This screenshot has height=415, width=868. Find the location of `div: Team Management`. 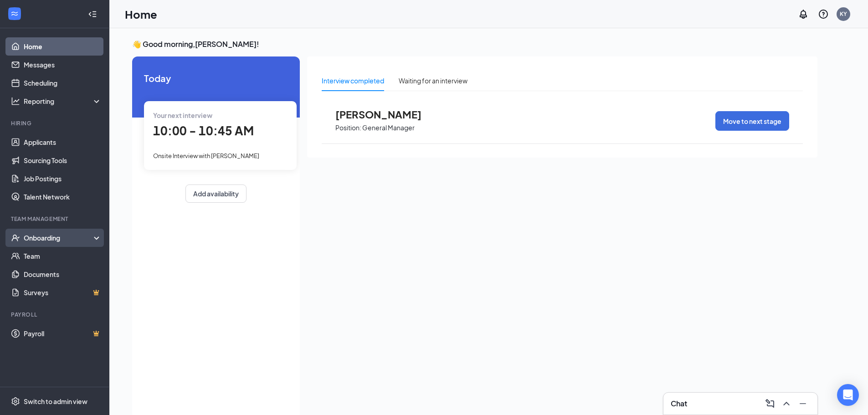

div: Team Management is located at coordinates (55, 219).